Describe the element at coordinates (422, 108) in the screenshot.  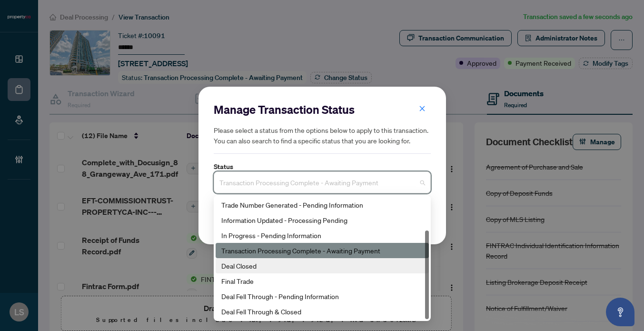
I see `span: close` at that location.